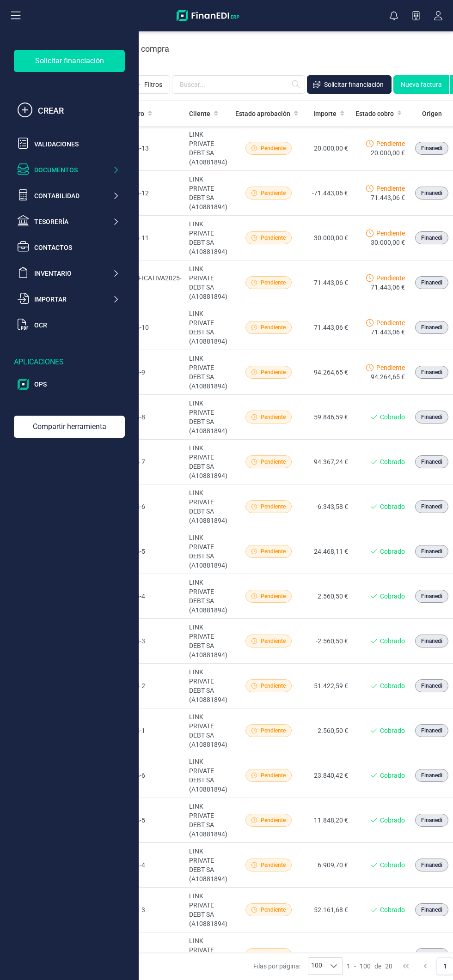  I want to click on td: 71.443,06 €, so click(328, 327).